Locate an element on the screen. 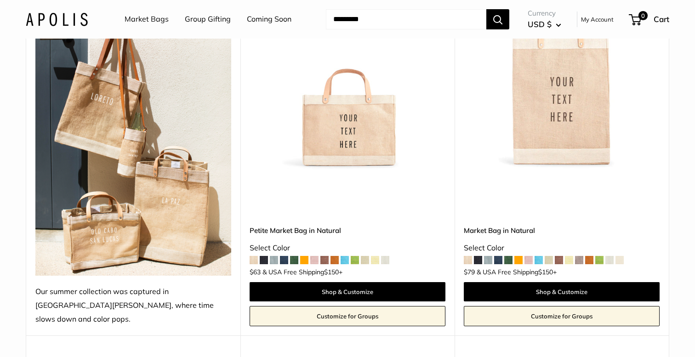 This screenshot has width=695, height=357. a: Petite Market Bag in Natural is located at coordinates (347, 230).